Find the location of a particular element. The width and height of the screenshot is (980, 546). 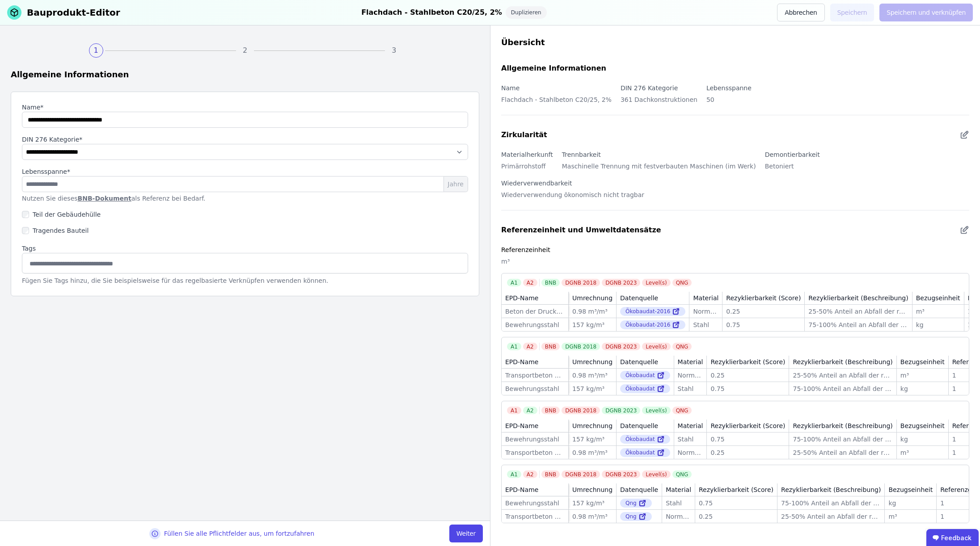

div: 1 is located at coordinates (96, 50).